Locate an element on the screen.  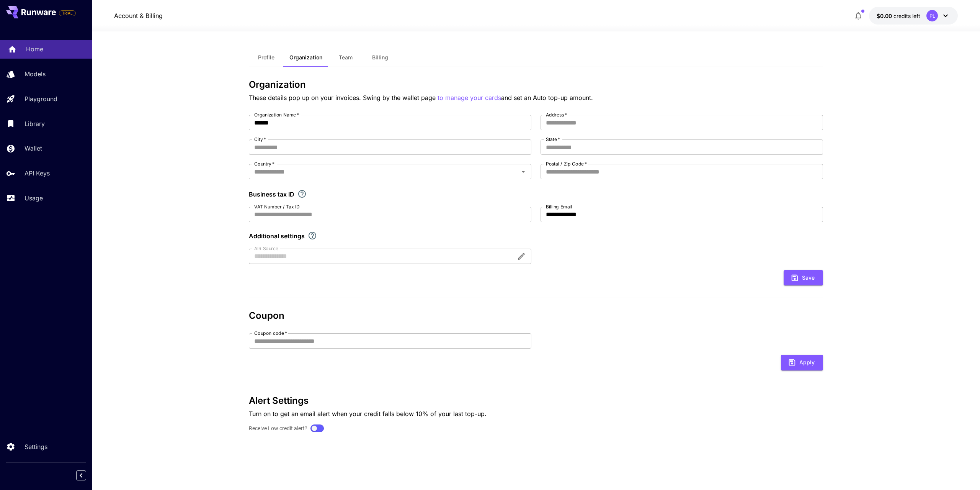
label: Country is located at coordinates (265, 163).